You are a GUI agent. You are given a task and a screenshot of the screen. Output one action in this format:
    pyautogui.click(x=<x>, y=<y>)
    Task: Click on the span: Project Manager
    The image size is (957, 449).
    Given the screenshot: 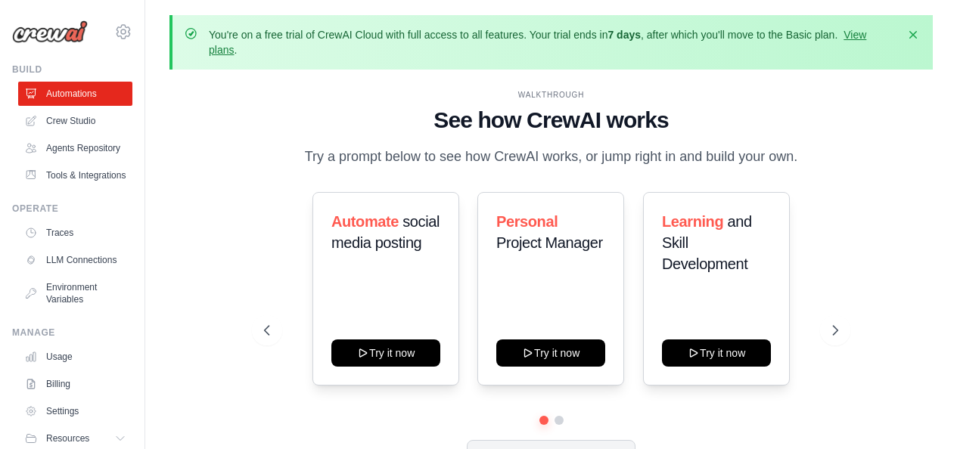 What is the action you would take?
    pyautogui.click(x=549, y=243)
    